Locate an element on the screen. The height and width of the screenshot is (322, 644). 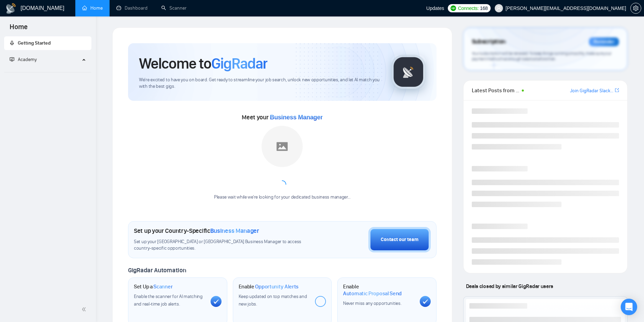
span: Your subscription will be renewed. To keep things running smoothly, make sure your payment method... is located at coordinates (542, 56).